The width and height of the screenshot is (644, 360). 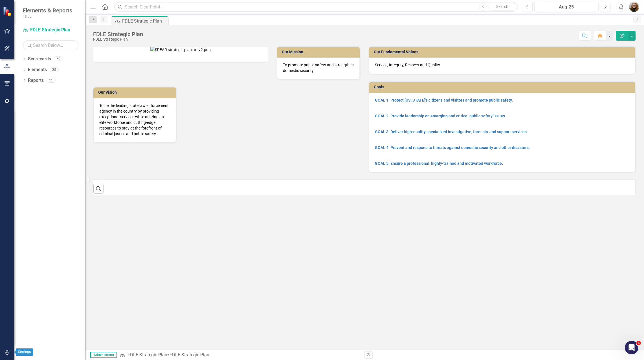 I want to click on h3: Our Vision, so click(x=136, y=92).